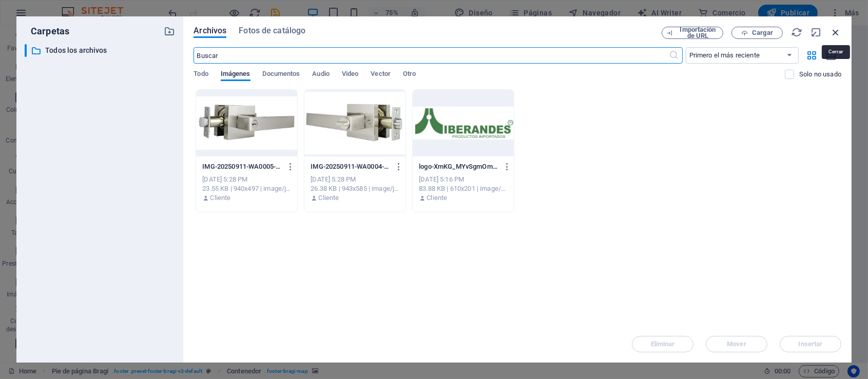  I want to click on span: Cargar, so click(762, 33).